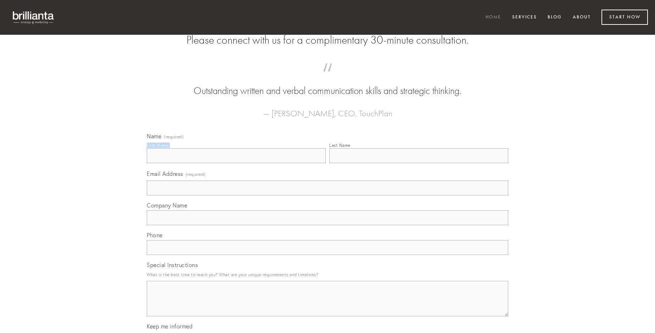 The image size is (655, 333). Describe the element at coordinates (155, 235) in the screenshot. I see `span: Phone` at that location.